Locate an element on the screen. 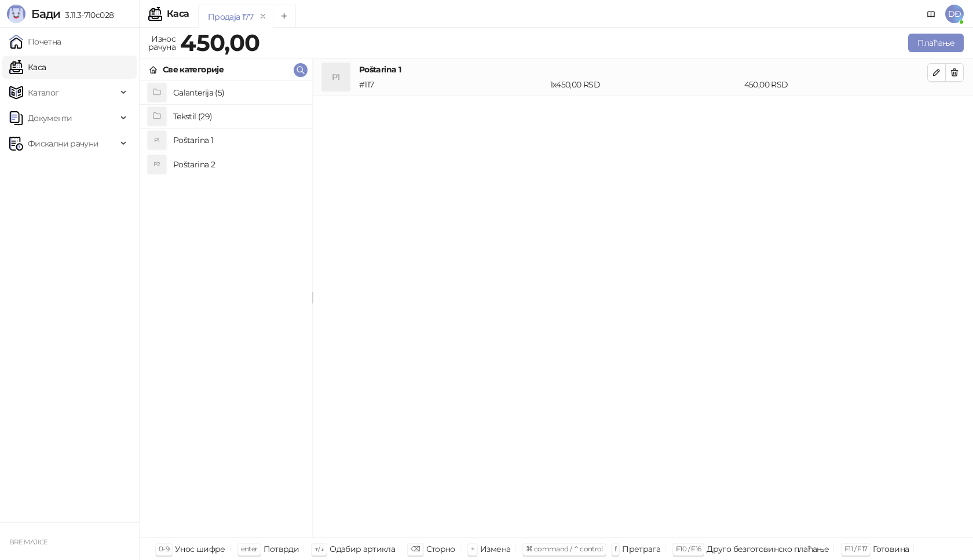 This screenshot has height=560, width=973. span: F10 / F16 is located at coordinates (688, 549).